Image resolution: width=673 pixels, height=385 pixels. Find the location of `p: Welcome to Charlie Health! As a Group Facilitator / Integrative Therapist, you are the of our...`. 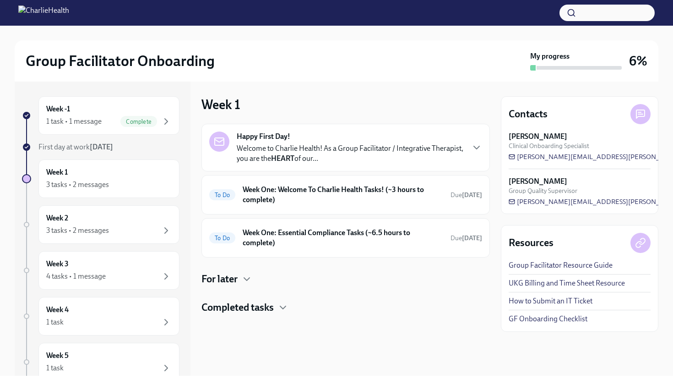

p: Welcome to Charlie Health! As a Group Facilitator / Integrative Therapist, you are the of our... is located at coordinates (350, 153).